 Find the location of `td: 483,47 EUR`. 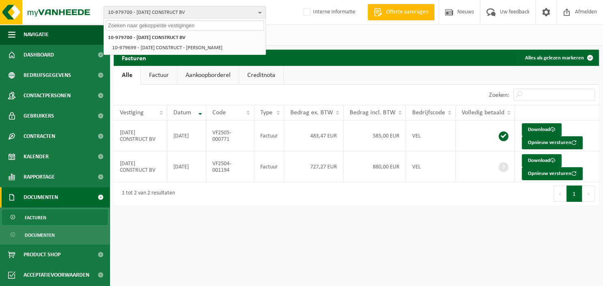

td: 483,47 EUR is located at coordinates (314, 136).